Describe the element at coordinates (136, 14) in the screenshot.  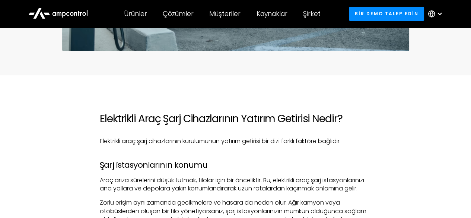
I see `div: Ürünler` at that location.